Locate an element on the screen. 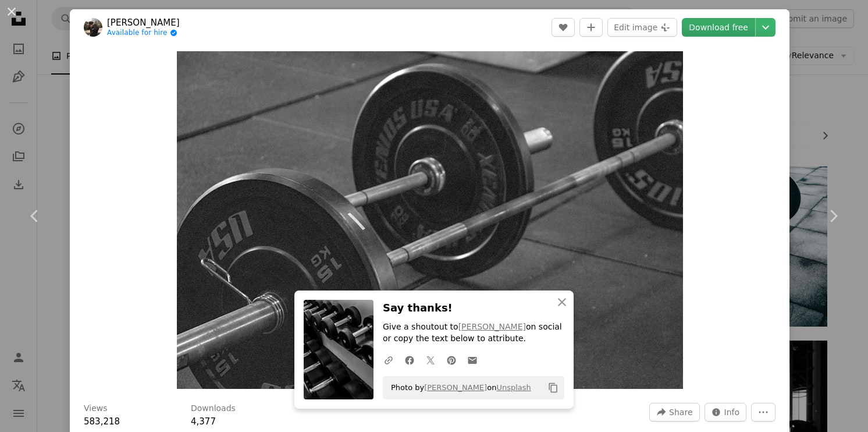 The width and height of the screenshot is (868, 432). span: Share is located at coordinates (681, 413).